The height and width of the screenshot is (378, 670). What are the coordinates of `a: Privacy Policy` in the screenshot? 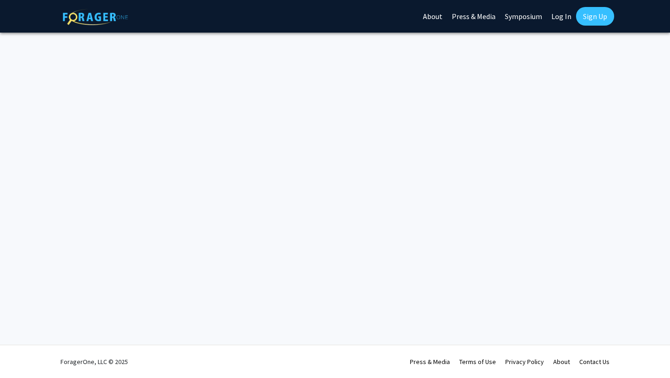 It's located at (525, 362).